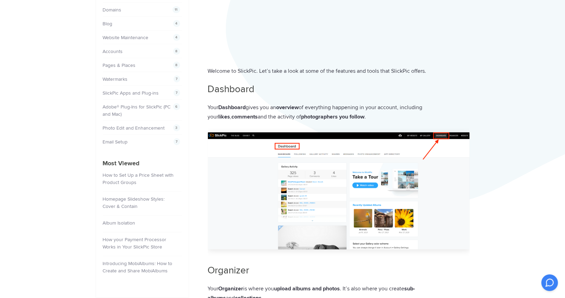 Image resolution: width=565 pixels, height=298 pixels. What do you see at coordinates (137, 111) in the screenshot?
I see `a: Adobe® Plug-Ins for SlickPic (PC and Mac)` at bounding box center [137, 111].